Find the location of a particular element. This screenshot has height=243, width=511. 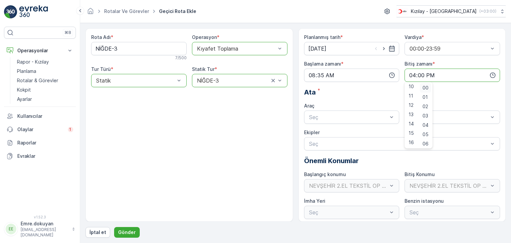

span: 01 is located at coordinates (425, 97).